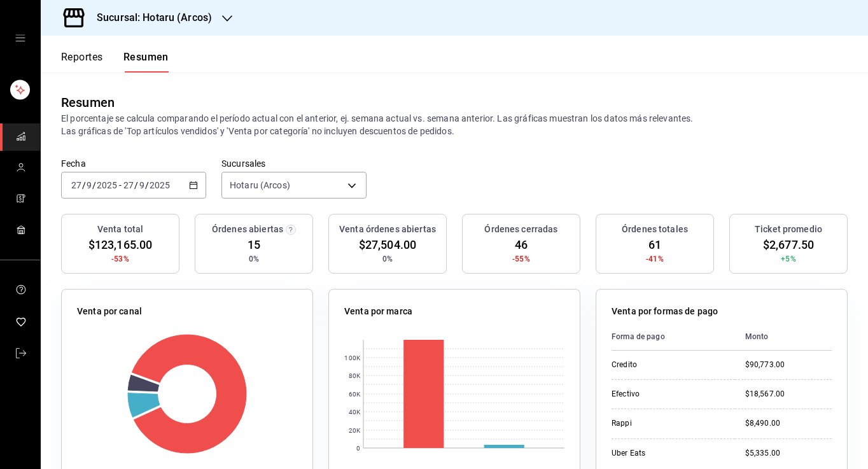  I want to click on div: navigation tabs, so click(115, 62).